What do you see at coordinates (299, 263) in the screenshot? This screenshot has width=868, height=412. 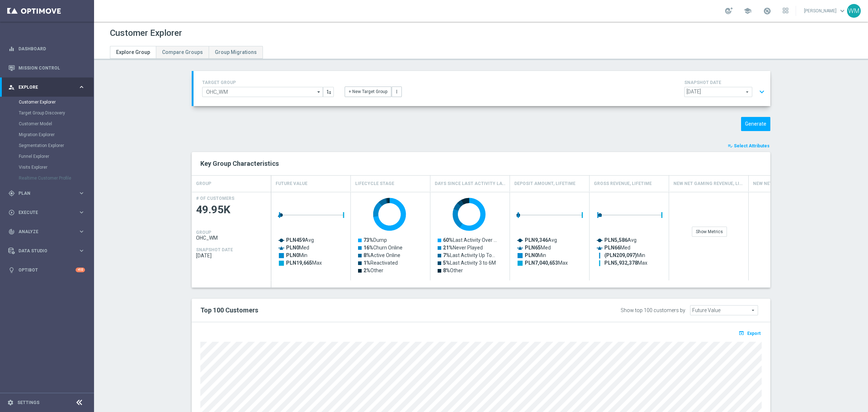 I see `tspan: PLN19,665` at bounding box center [299, 263].